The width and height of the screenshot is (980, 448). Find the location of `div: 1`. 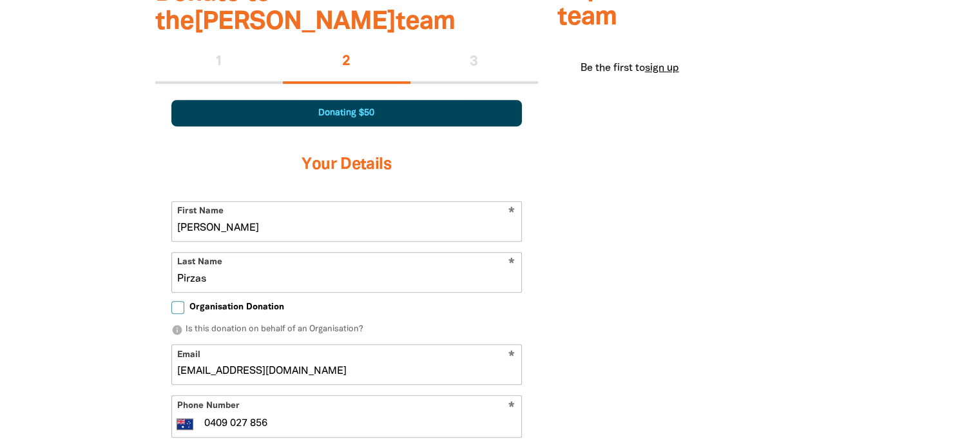

div: 1 is located at coordinates (219, 63).